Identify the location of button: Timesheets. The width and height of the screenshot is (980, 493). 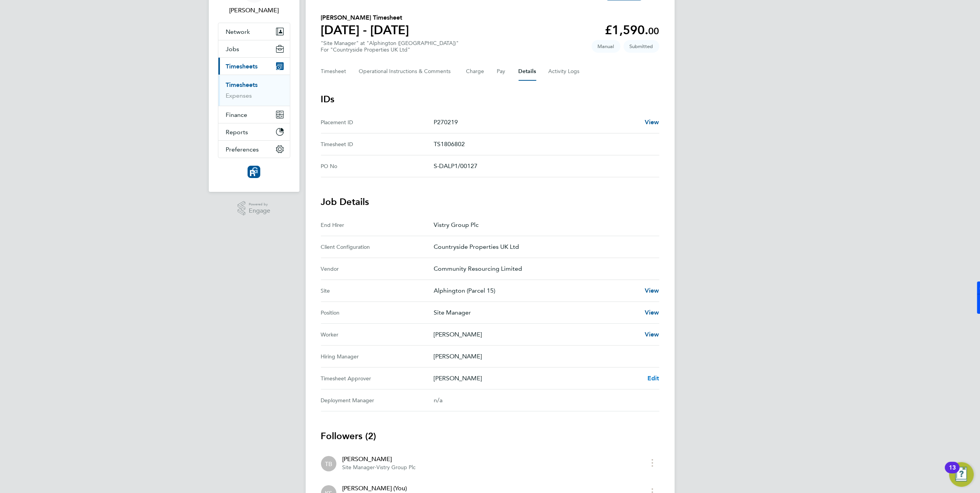
(254, 66).